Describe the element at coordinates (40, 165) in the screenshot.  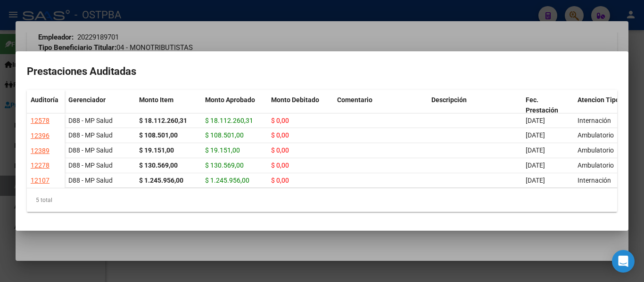
I see `div: 12278` at that location.